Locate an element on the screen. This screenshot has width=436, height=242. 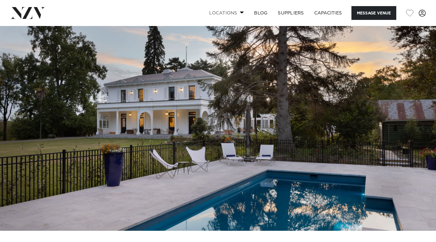
a: SUPPLIERS is located at coordinates (291, 13).